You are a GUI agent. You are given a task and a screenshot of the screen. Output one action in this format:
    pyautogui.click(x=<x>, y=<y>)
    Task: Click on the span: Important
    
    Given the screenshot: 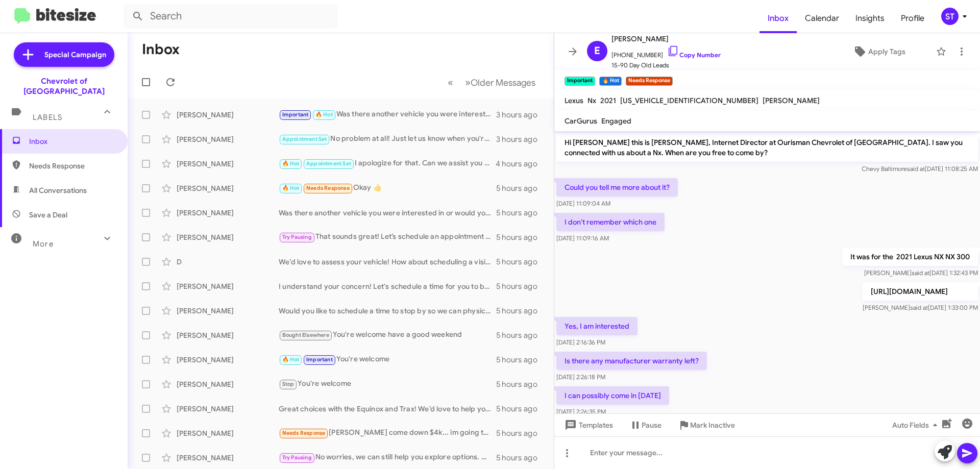 What is the action you would take?
    pyautogui.click(x=296, y=114)
    